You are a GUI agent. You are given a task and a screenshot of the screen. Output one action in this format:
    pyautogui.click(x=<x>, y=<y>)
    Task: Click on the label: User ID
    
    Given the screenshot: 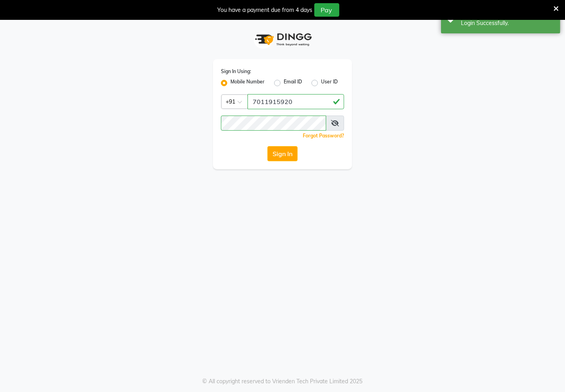 What is the action you would take?
    pyautogui.click(x=329, y=83)
    